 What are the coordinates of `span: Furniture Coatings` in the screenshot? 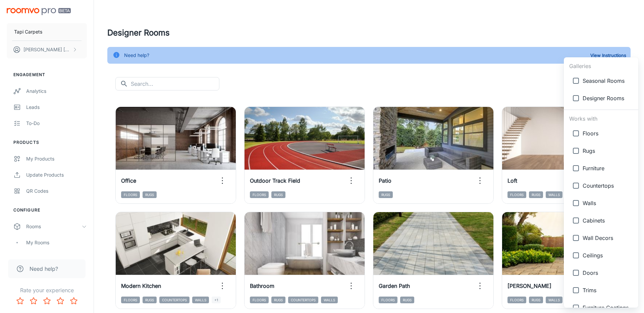 It's located at (608, 308).